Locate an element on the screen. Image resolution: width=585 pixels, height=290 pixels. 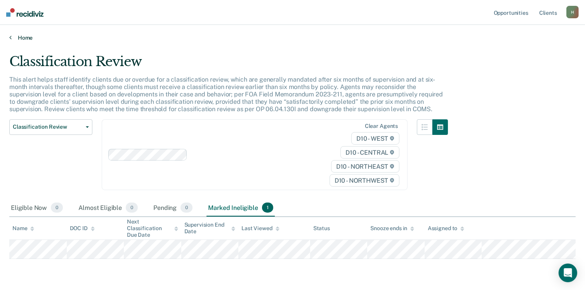
span: D10 - NORTHWEST is located at coordinates (364, 180).